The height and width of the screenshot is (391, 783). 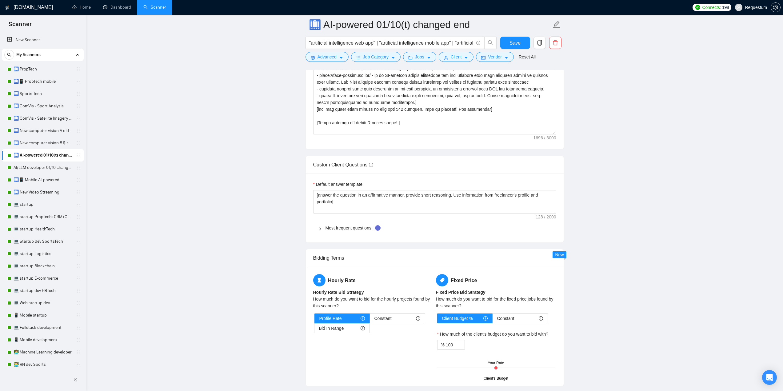 I want to click on span: idcard, so click(x=483, y=57).